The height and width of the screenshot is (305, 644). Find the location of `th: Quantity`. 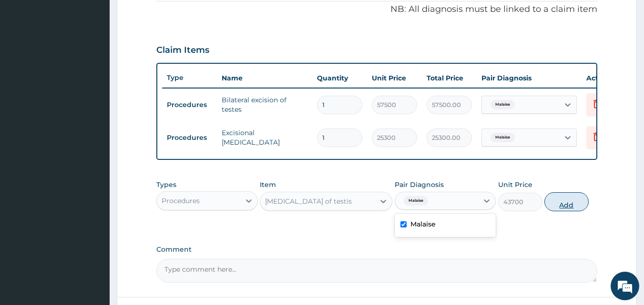

th: Quantity is located at coordinates (339, 78).